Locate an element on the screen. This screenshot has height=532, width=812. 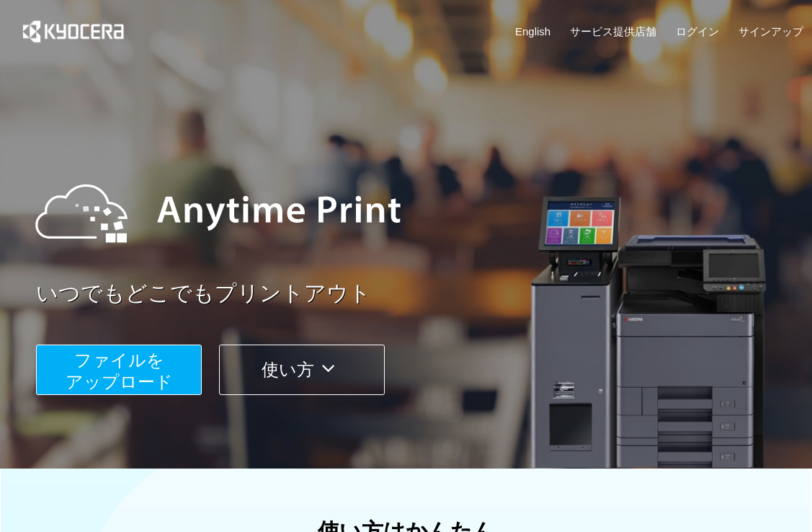
a: いつでもどこでもプリントアウト is located at coordinates (424, 293).